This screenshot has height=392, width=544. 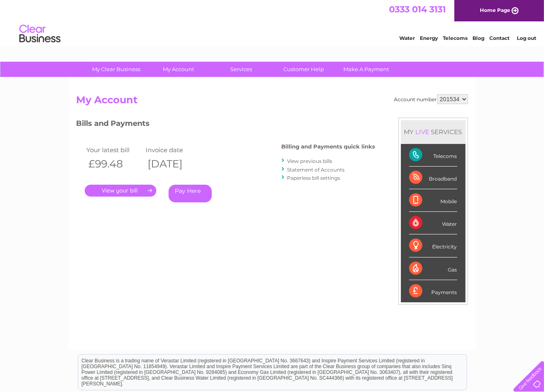 What do you see at coordinates (310, 161) in the screenshot?
I see `a: View previous bills` at bounding box center [310, 161].